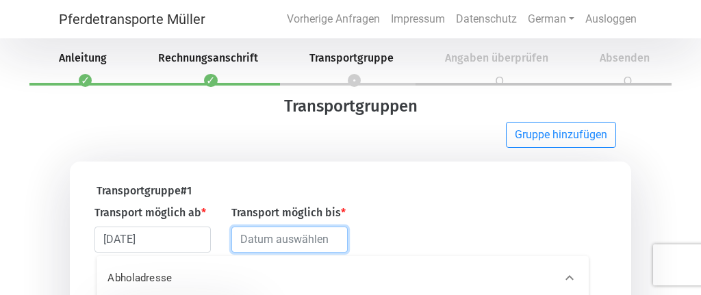  What do you see at coordinates (333, 19) in the screenshot?
I see `a: Vorherige Anfragen` at bounding box center [333, 19].